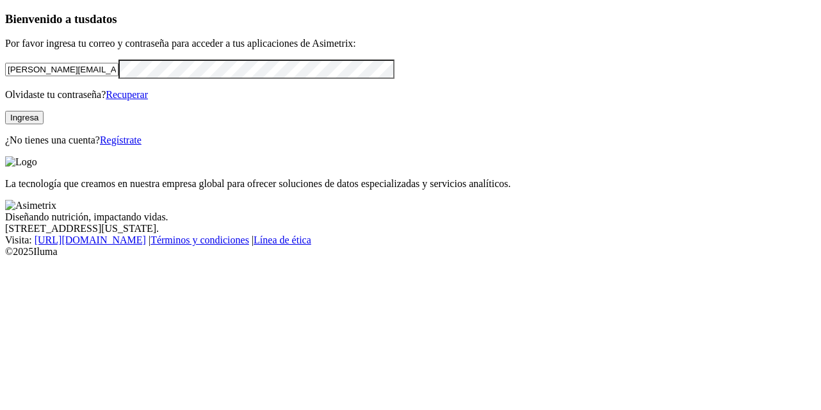 This screenshot has height=410, width=821. What do you see at coordinates (31, 206) in the screenshot?
I see `img: Asimetrix` at bounding box center [31, 206].